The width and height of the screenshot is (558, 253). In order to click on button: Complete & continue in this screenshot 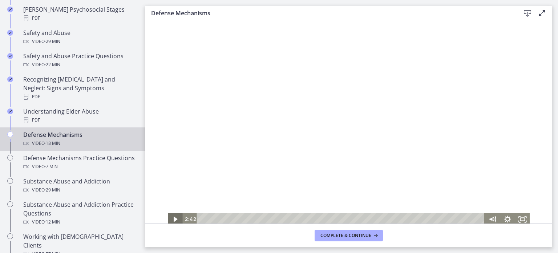, I will do `click(349, 235)`.